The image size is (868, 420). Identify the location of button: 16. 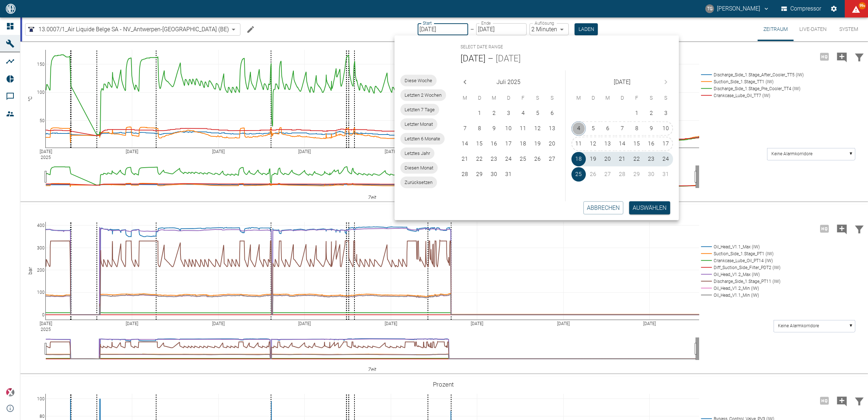
(494, 144).